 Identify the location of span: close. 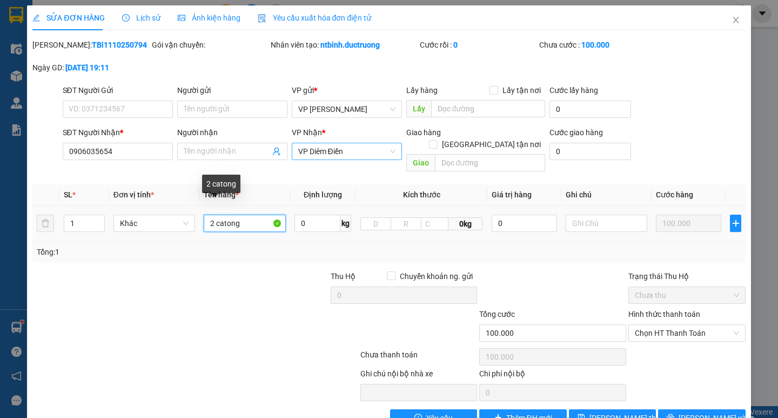
(736, 20).